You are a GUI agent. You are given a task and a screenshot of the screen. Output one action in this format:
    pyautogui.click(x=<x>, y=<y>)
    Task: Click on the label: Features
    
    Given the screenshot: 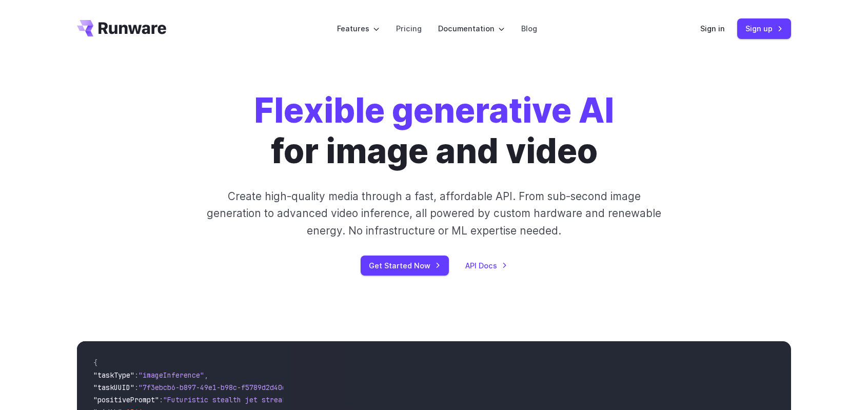 What is the action you would take?
    pyautogui.click(x=358, y=28)
    